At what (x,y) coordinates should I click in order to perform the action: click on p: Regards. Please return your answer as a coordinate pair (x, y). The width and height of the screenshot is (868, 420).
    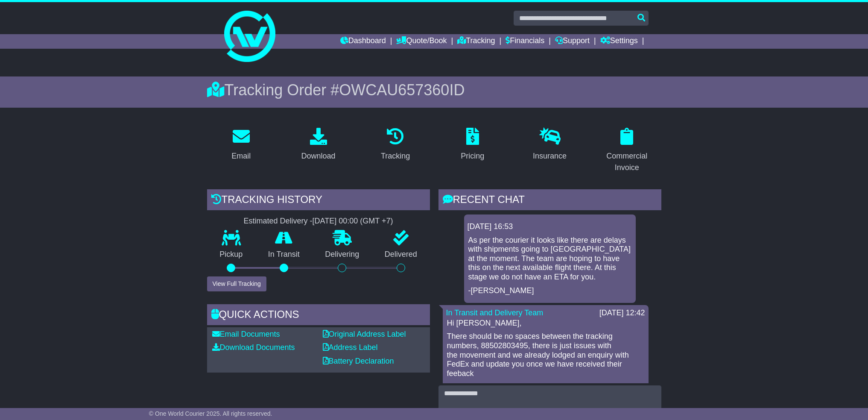
    Looking at the image, I should click on (546, 387).